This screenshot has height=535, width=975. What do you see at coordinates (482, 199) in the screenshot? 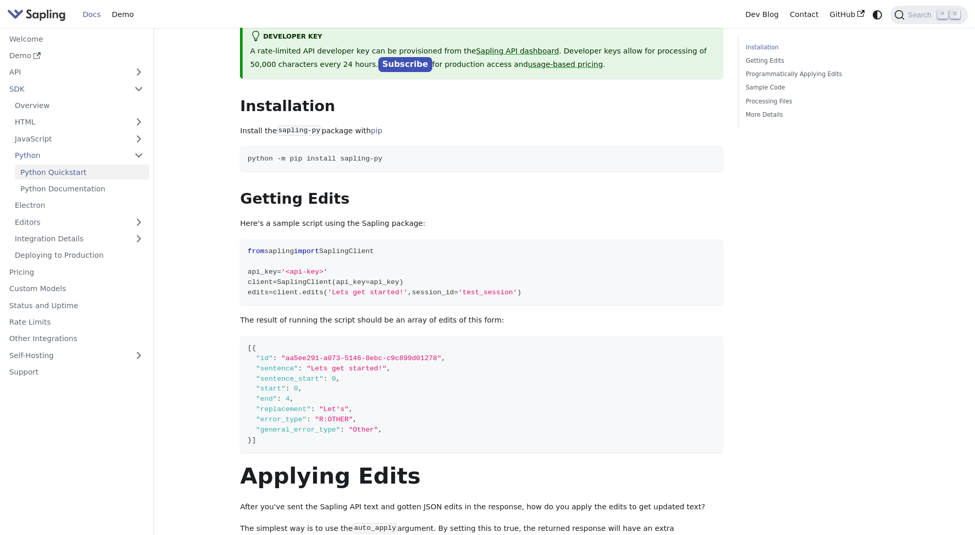
I see `h2: Getting Edits` at bounding box center [482, 199].